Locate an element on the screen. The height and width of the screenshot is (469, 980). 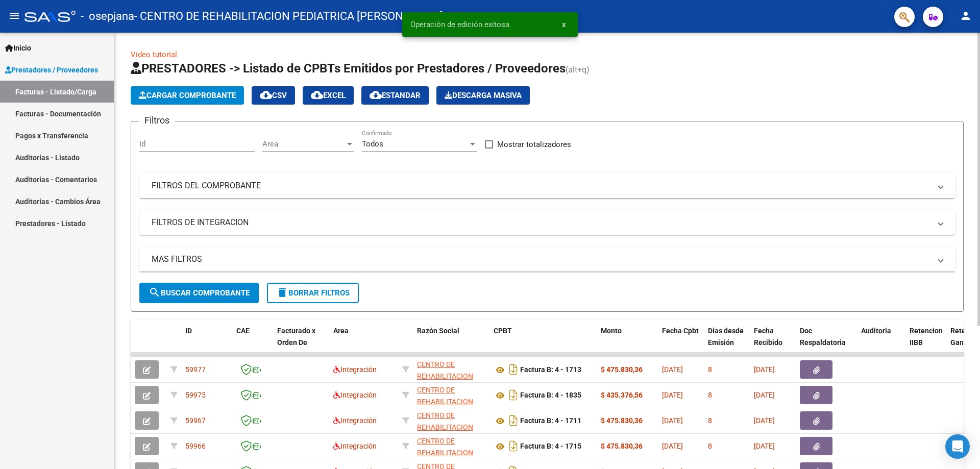
span: EXCEL is located at coordinates (328, 96).